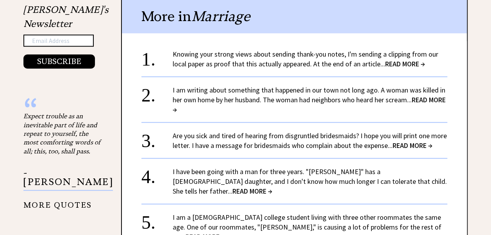 Image resolution: width=491 pixels, height=235 pixels. I want to click on div: 1., so click(157, 56).